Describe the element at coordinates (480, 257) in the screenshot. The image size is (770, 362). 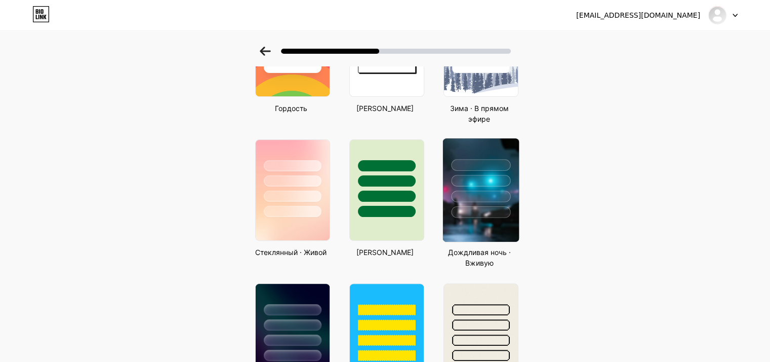
I see `font: Дождливая ночь · Вживую` at that location.